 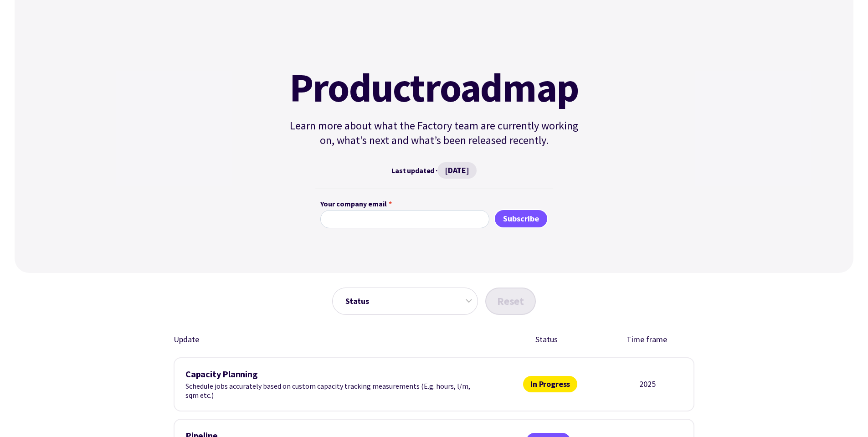 I want to click on h1: Product, so click(x=434, y=87).